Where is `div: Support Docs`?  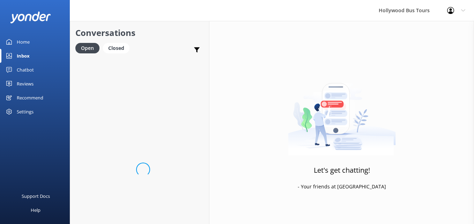 div: Support Docs is located at coordinates (36, 196).